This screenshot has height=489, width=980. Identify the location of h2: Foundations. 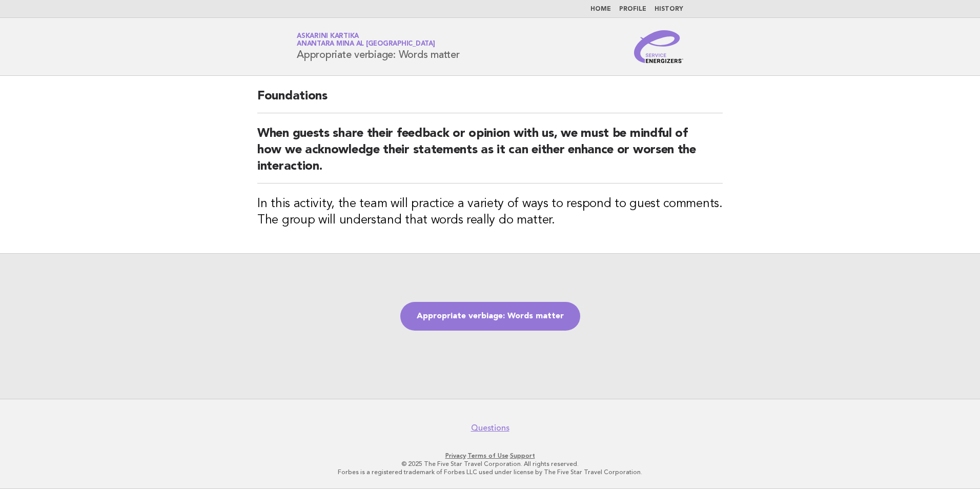
(490, 101).